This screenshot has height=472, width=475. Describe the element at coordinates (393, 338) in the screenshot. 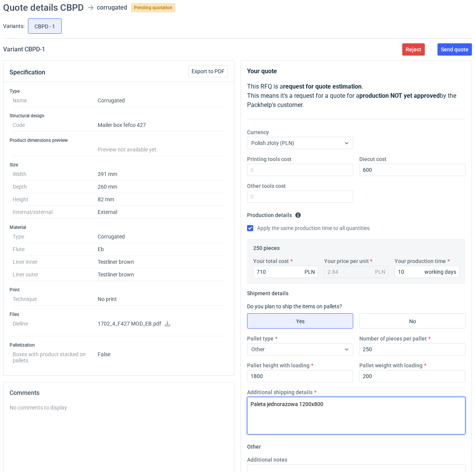

I see `label: Number of pieces per pallet` at that location.